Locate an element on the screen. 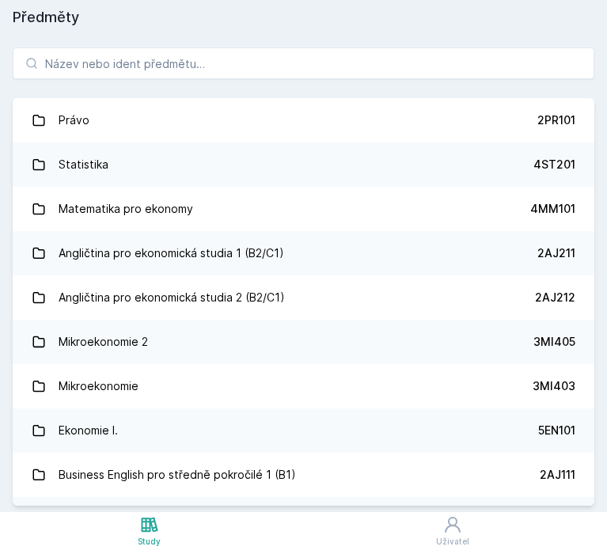 Image resolution: width=607 pixels, height=550 pixels. div: Mikroekonomie I is located at coordinates (101, 519).